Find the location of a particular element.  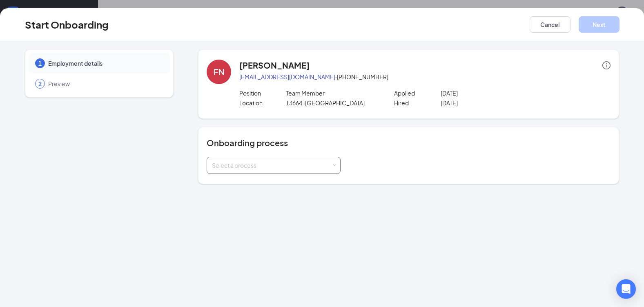

div: Select a process is located at coordinates (272, 165).